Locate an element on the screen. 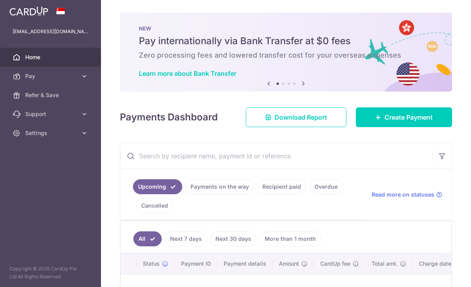 This screenshot has height=287, width=471. span: Create Payment is located at coordinates (408, 117).